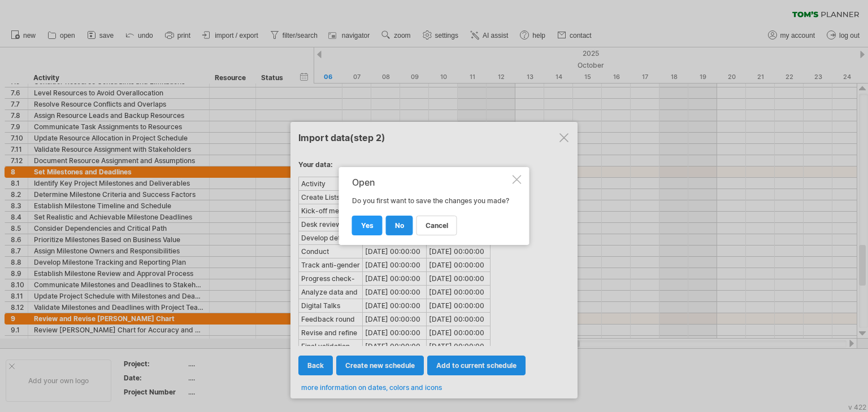  I want to click on div: Open, so click(431, 182).